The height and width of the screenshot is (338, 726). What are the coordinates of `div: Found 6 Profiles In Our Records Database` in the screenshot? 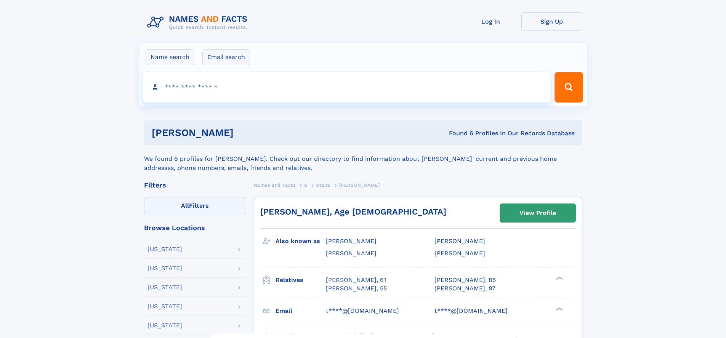 It's located at (458, 133).